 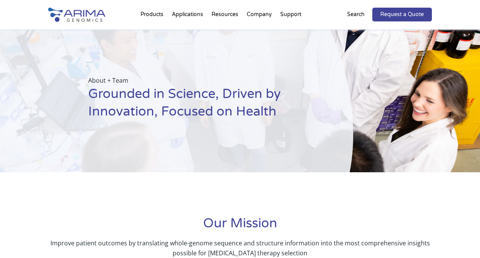 What do you see at coordinates (202, 80) in the screenshot?
I see `p: About + Team` at bounding box center [202, 80].